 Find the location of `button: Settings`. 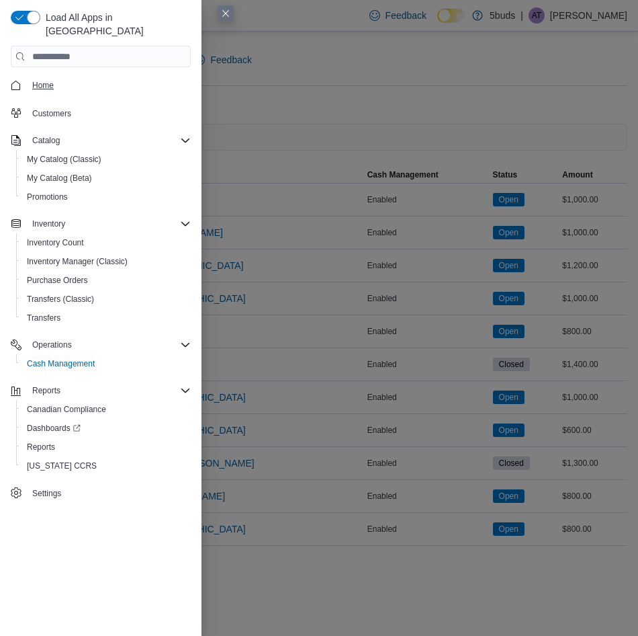

button: Settings is located at coordinates (101, 493).